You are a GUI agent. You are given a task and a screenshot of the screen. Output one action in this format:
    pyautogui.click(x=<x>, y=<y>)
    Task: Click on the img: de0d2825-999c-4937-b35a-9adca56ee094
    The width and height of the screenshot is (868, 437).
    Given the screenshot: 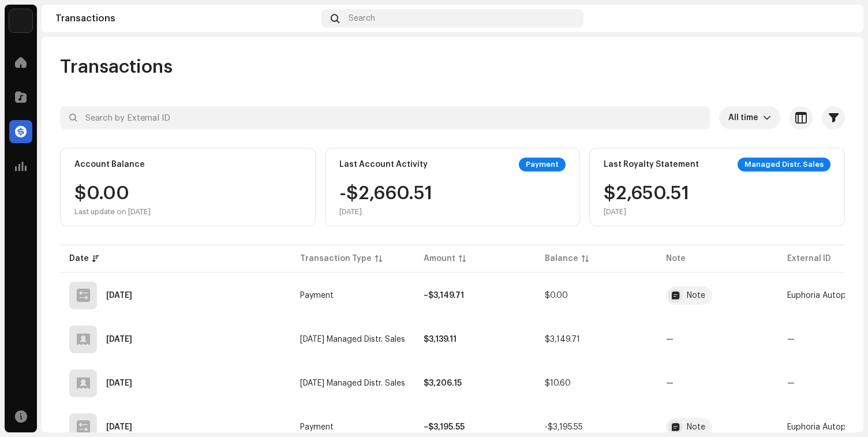 What is the action you would take?
    pyautogui.click(x=21, y=21)
    